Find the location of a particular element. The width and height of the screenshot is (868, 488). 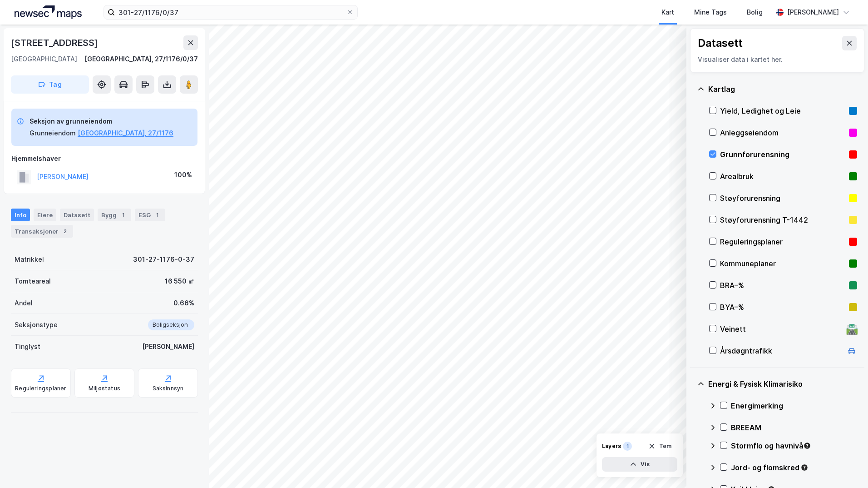

div: Miljøstatus is located at coordinates (105, 388).